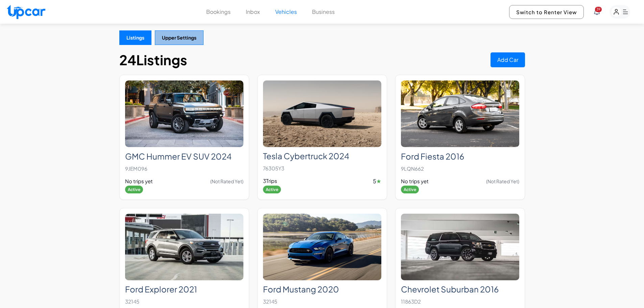  What do you see at coordinates (460, 289) in the screenshot?
I see `h2: Chevrolet Suburban 2016` at bounding box center [460, 289].